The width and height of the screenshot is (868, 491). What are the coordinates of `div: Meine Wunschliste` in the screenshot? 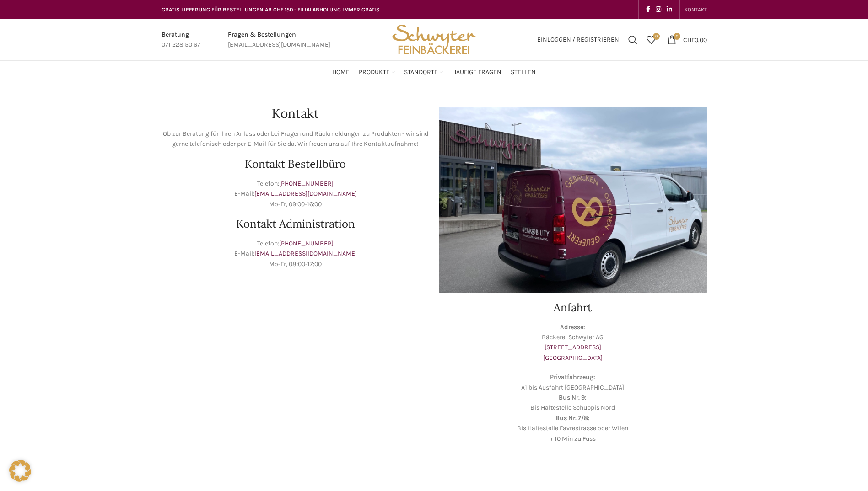 It's located at (651, 40).